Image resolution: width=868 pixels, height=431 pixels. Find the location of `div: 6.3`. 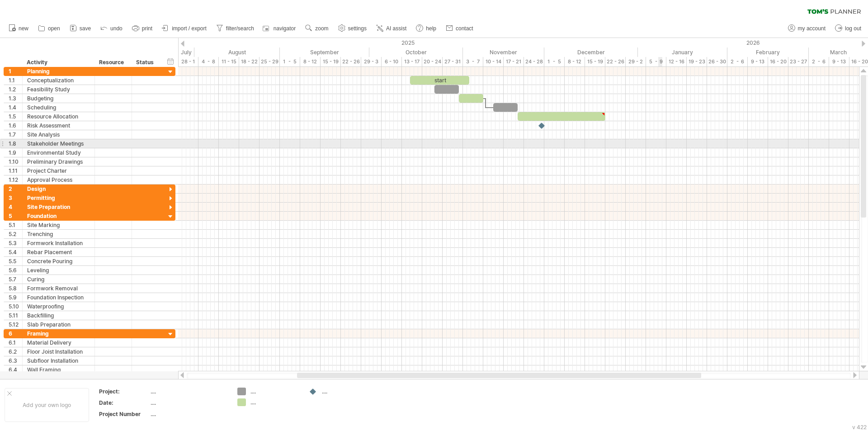

div: 6.3 is located at coordinates (16, 360).